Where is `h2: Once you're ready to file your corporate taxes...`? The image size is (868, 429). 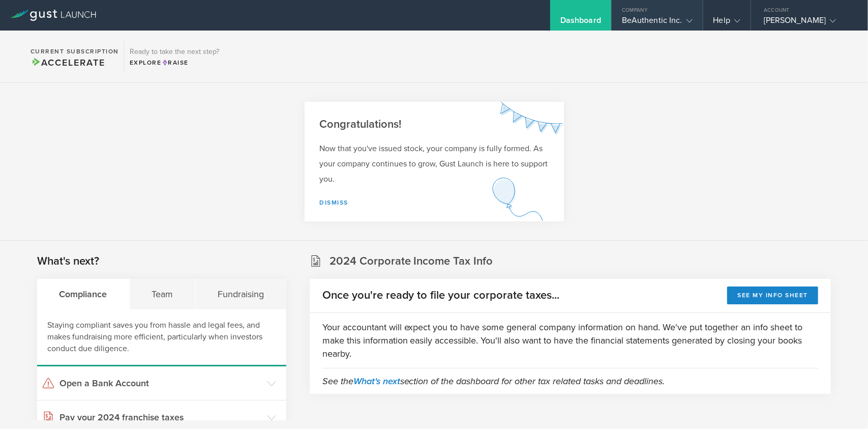
h2: Once you're ready to file your corporate taxes... is located at coordinates (441, 295).